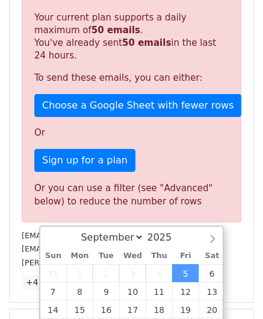 Image resolution: width=263 pixels, height=319 pixels. What do you see at coordinates (159, 273) in the screenshot?
I see `span: September 4, 2025` at bounding box center [159, 273].